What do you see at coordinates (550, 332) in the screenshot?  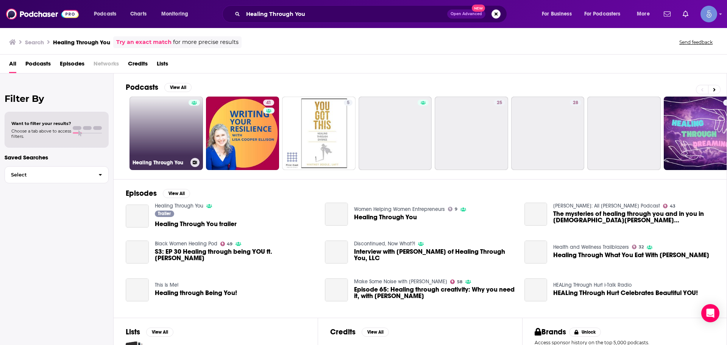 I see `h2: Brands` at bounding box center [550, 332].